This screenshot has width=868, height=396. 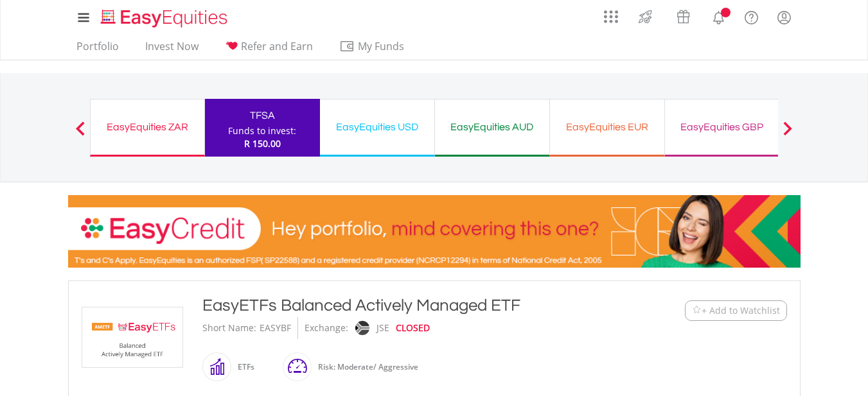 What do you see at coordinates (80, 134) in the screenshot?
I see `button: Previous` at bounding box center [80, 134].